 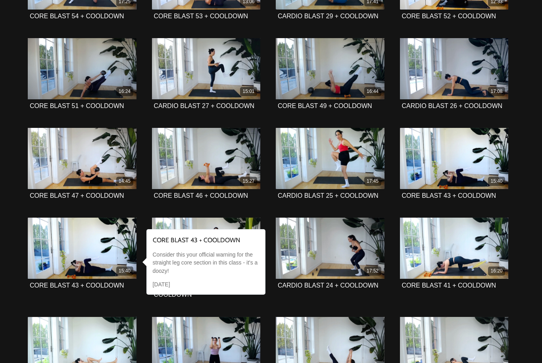 I want to click on div: 16:44, so click(x=373, y=91).